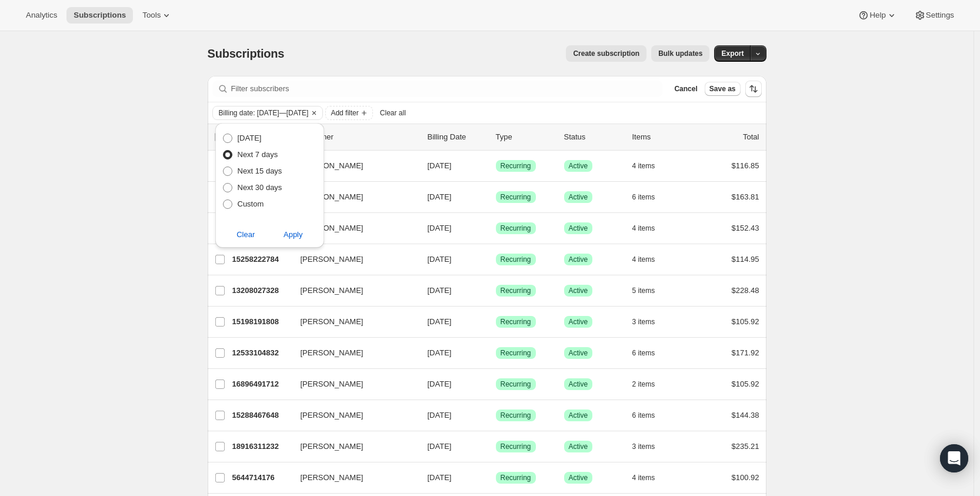  What do you see at coordinates (99, 15) in the screenshot?
I see `button: Subscriptions` at bounding box center [99, 15].